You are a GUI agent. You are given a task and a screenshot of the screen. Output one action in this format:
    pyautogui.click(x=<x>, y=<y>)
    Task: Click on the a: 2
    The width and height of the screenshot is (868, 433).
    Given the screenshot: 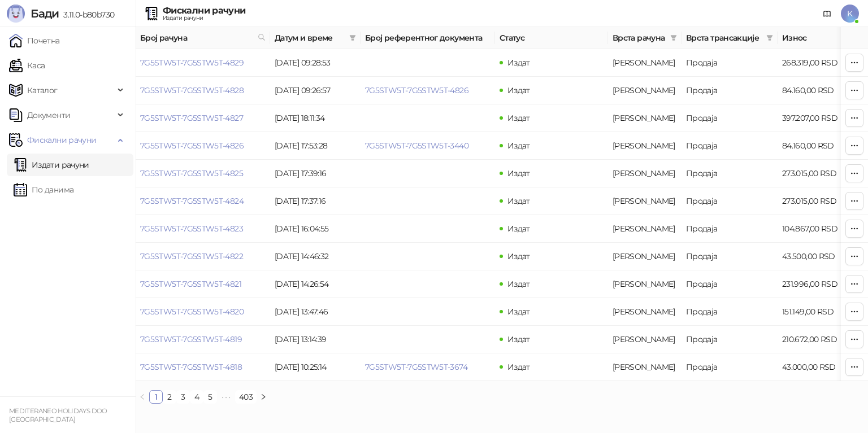 What is the action you would take?
    pyautogui.click(x=170, y=397)
    